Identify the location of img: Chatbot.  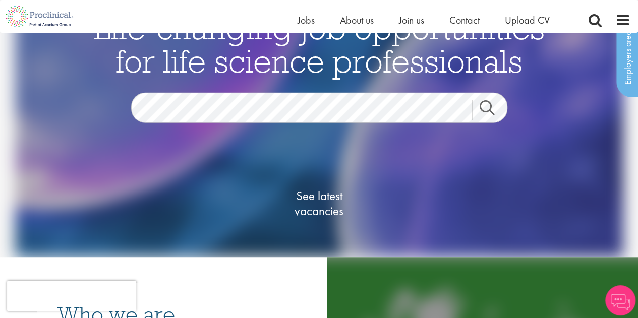
(620, 301).